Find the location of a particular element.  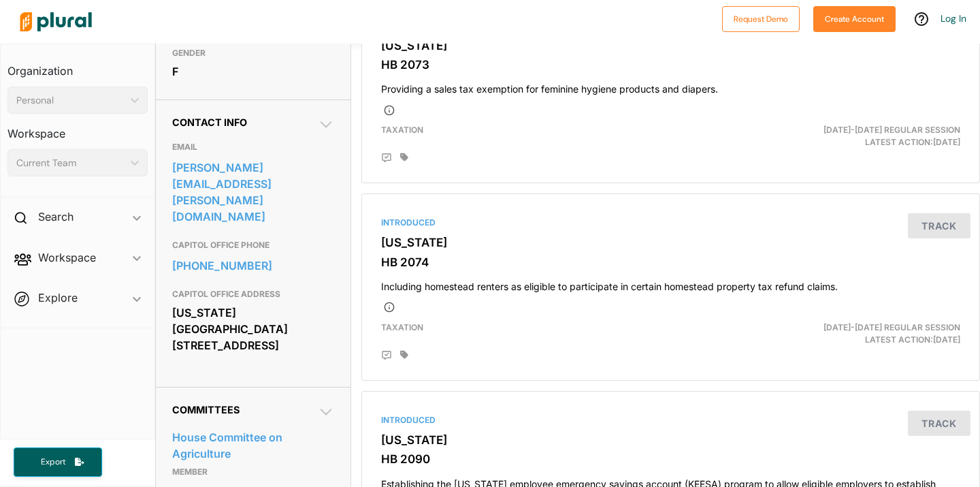

h3: HB 2073 is located at coordinates (670, 64).